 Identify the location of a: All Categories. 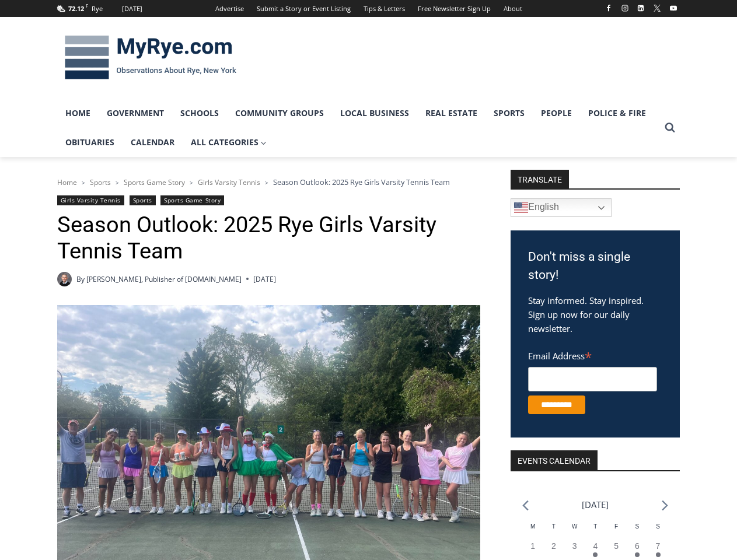
(228, 142).